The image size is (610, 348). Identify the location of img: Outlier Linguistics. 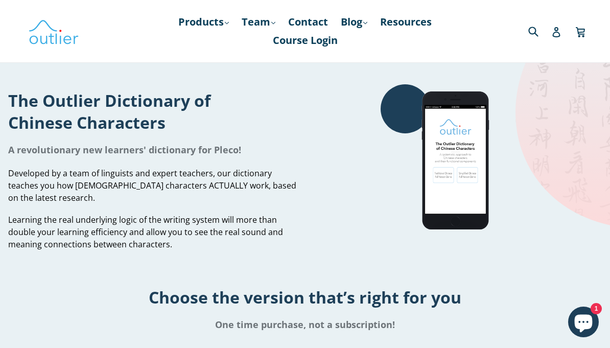
(54, 31).